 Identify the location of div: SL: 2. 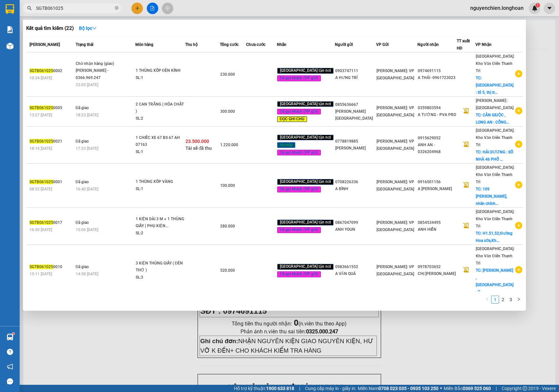
(160, 119).